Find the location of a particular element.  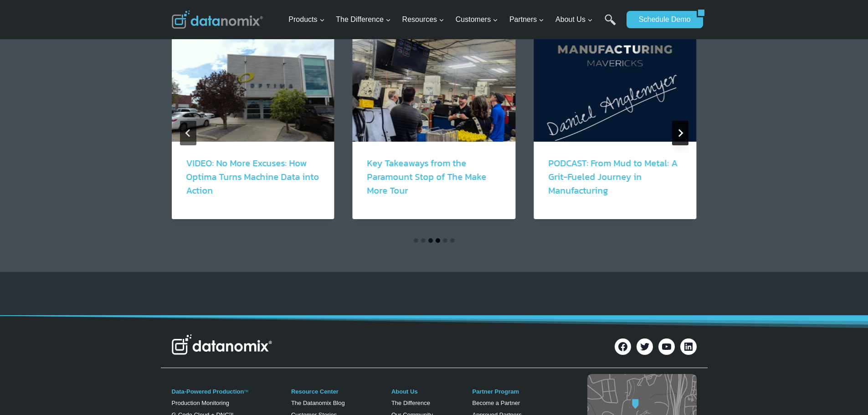

button: Go to slide 5 is located at coordinates (445, 241).